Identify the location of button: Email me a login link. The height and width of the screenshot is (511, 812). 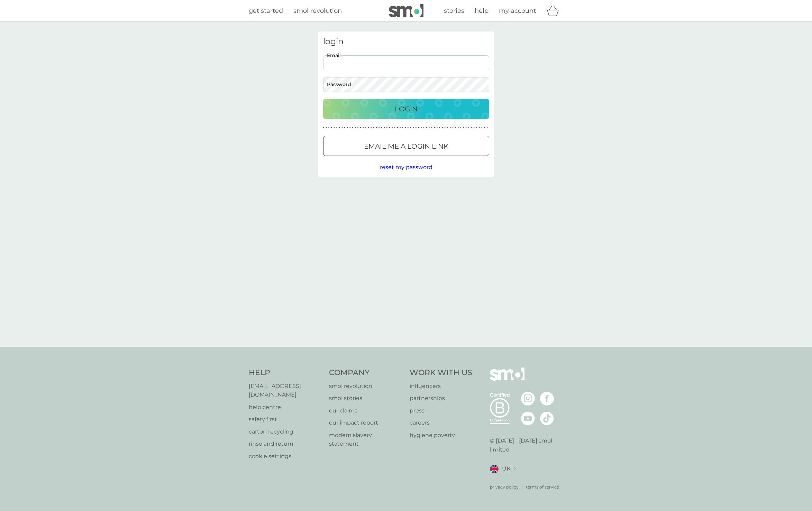
(406, 146).